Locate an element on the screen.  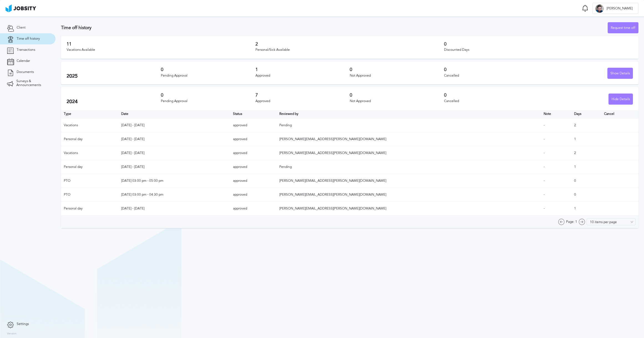
span: Page: 1 is located at coordinates (571, 222).